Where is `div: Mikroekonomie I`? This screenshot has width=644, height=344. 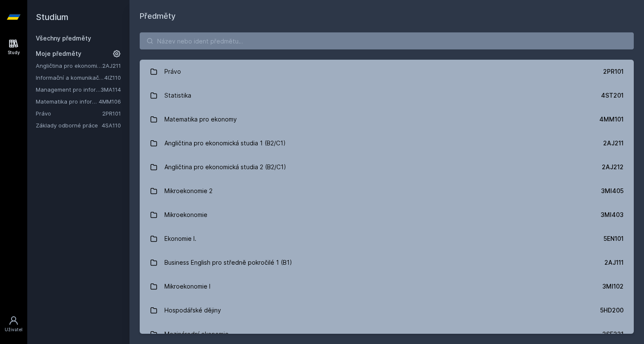 div: Mikroekonomie I is located at coordinates (187, 286).